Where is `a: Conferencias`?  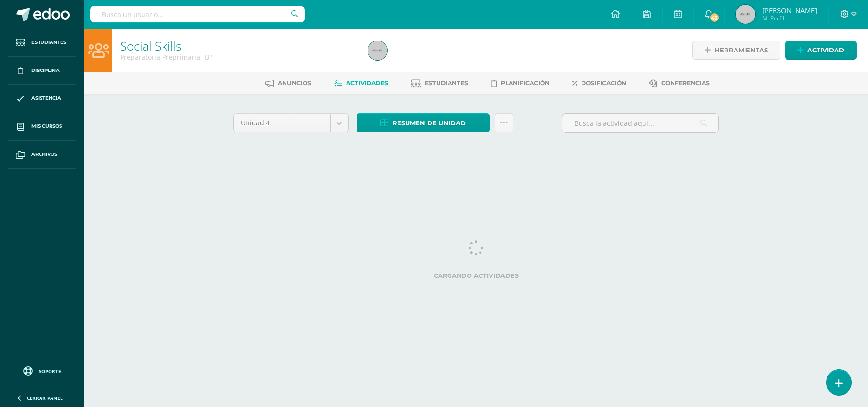
a: Conferencias is located at coordinates (679, 83).